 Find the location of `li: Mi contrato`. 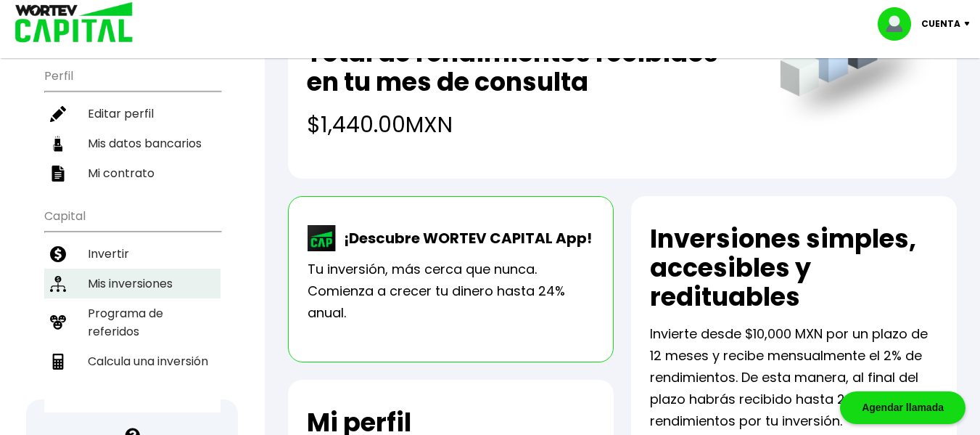

li: Mi contrato is located at coordinates (132, 173).